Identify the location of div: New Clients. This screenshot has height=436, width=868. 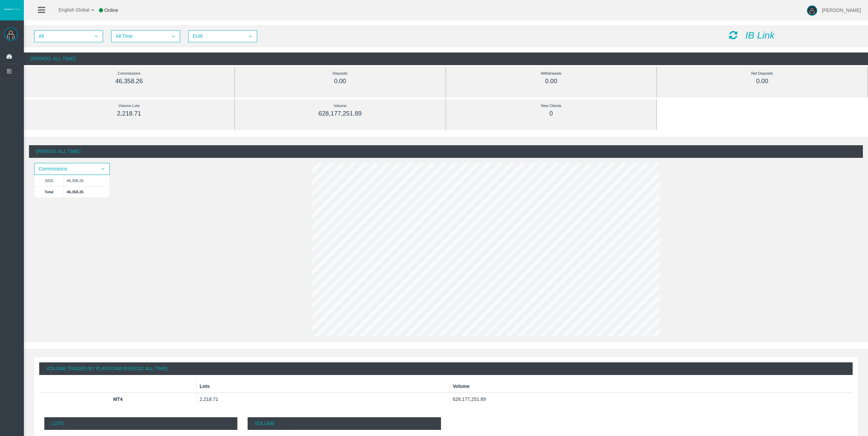
(551, 106).